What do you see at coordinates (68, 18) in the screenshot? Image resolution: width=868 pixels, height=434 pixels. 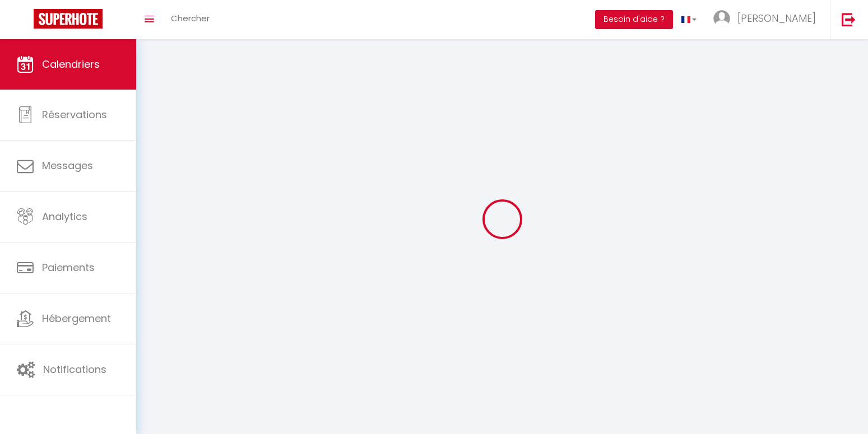 I see `img: Super Booking` at bounding box center [68, 18].